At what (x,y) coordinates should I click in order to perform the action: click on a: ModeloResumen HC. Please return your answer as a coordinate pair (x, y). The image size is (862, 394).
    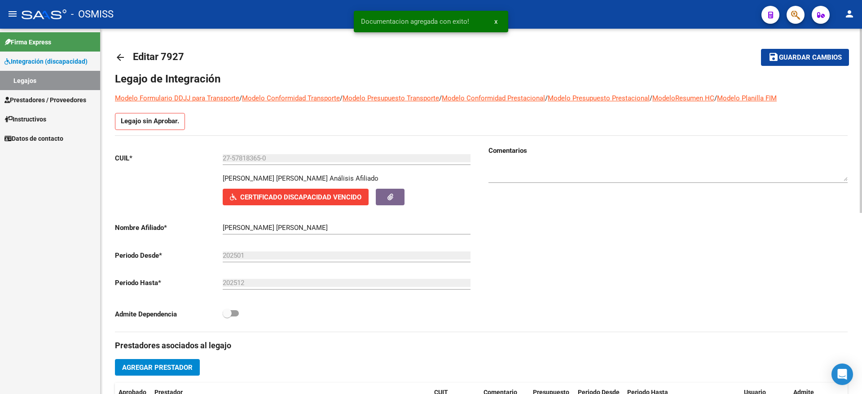
    Looking at the image, I should click on (683, 98).